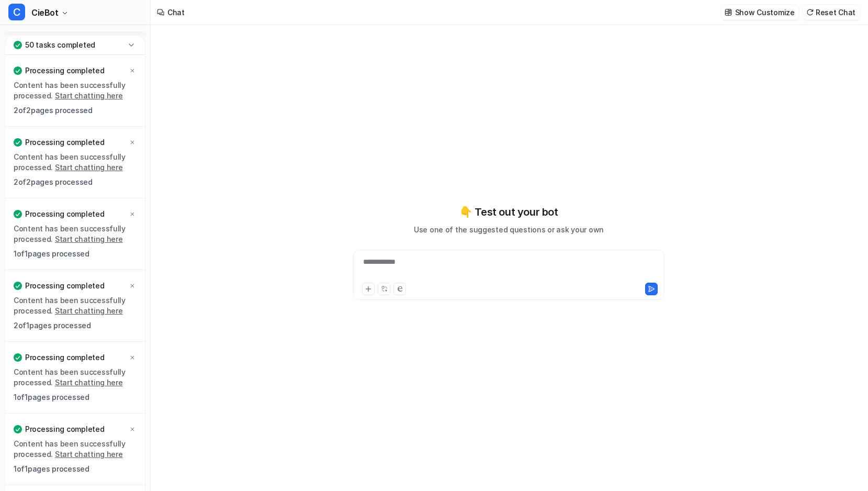 The height and width of the screenshot is (491, 868). What do you see at coordinates (17, 12) in the screenshot?
I see `span: C` at bounding box center [17, 12].